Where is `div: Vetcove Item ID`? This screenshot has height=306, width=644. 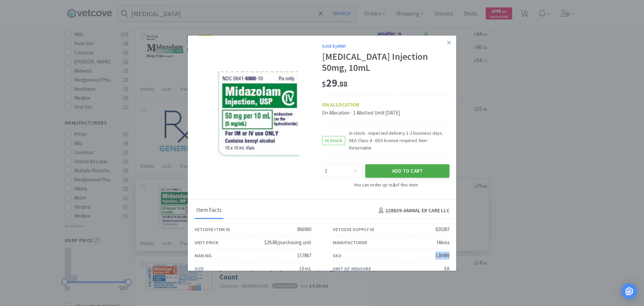 div: Vetcove Item ID is located at coordinates (212, 229).